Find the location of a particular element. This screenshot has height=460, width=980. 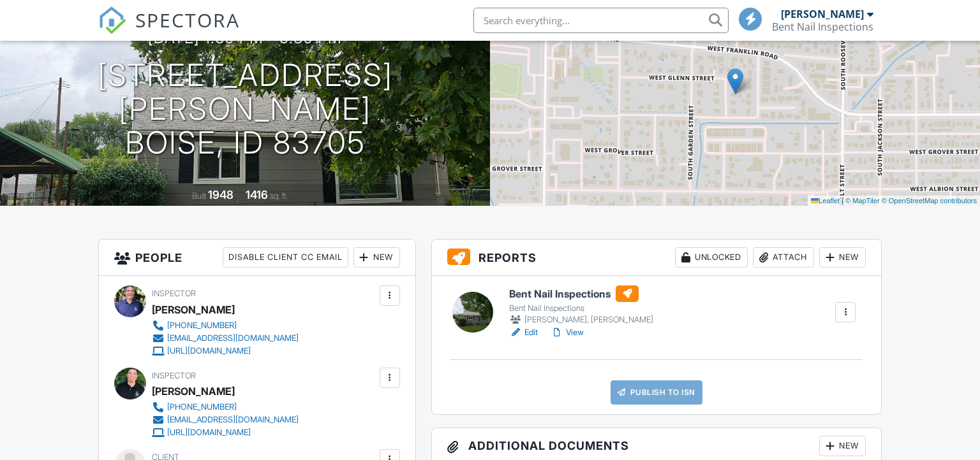

a: © OpenStreetMap contributors is located at coordinates (929, 200).